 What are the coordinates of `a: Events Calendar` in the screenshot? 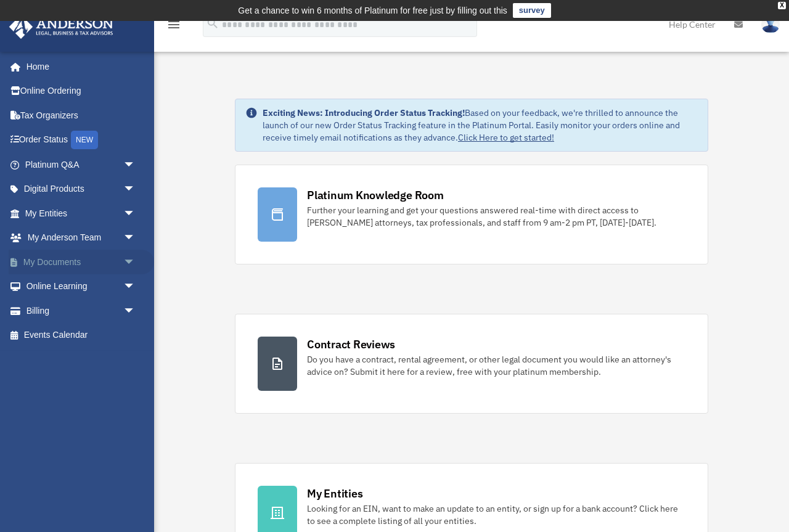 It's located at (81, 336).